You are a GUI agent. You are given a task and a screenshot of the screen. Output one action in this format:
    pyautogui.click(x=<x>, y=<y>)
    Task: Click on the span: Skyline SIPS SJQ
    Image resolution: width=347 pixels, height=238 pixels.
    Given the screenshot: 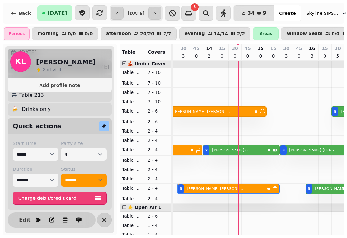 What is the action you would take?
    pyautogui.click(x=323, y=13)
    